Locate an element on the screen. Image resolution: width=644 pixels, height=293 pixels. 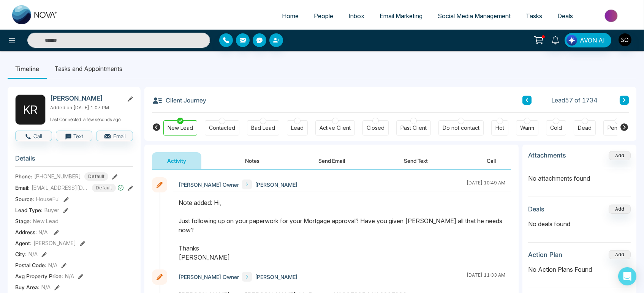
button: AVON AI is located at coordinates (588, 40).